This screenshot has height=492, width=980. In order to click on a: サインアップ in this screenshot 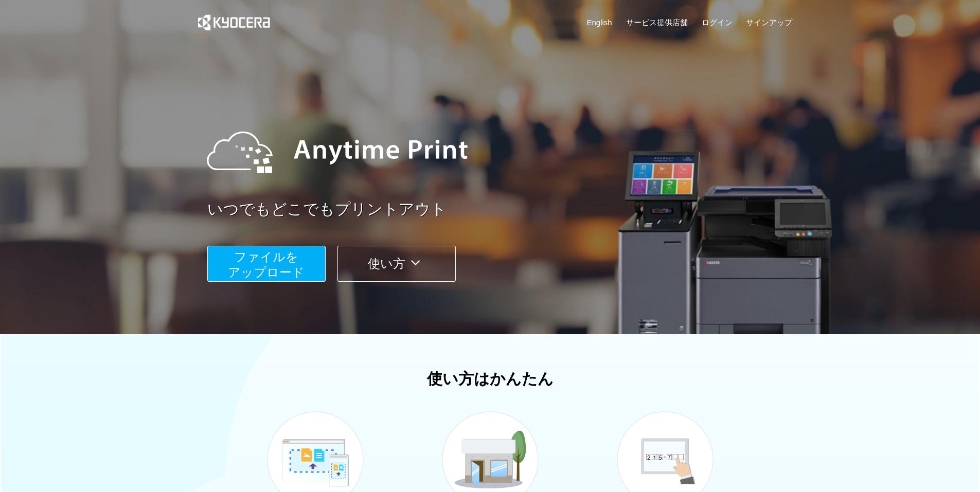, I will do `click(769, 22)`.